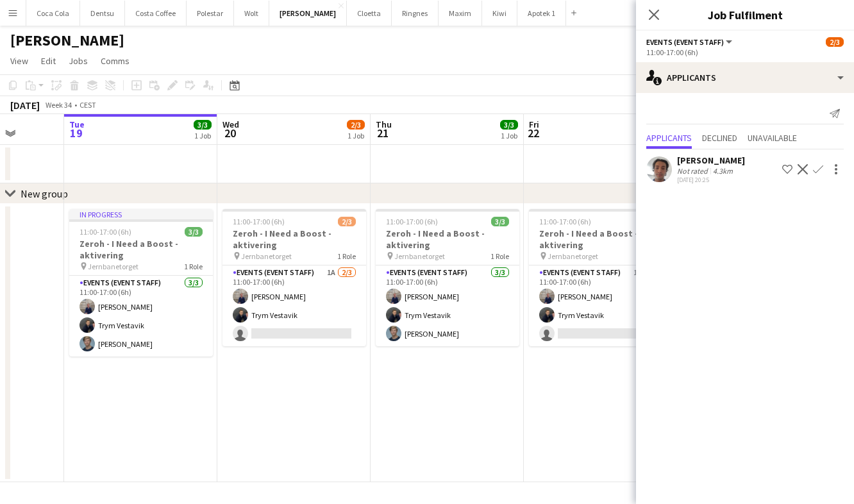  I want to click on span: Jobs, so click(78, 61).